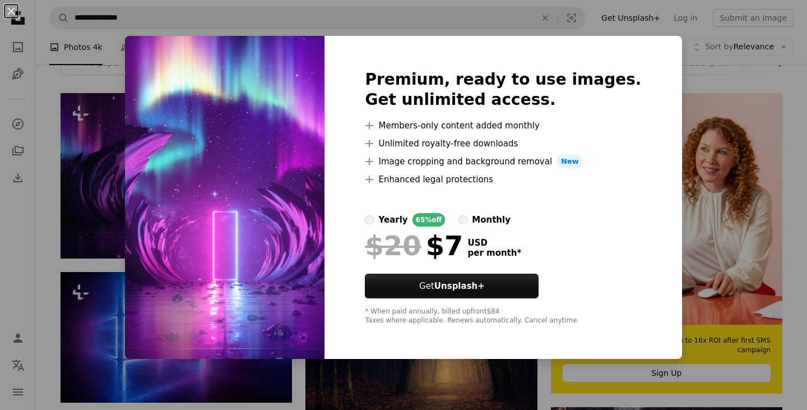 The image size is (807, 410). I want to click on li: Enhanced legal protections, so click(503, 179).